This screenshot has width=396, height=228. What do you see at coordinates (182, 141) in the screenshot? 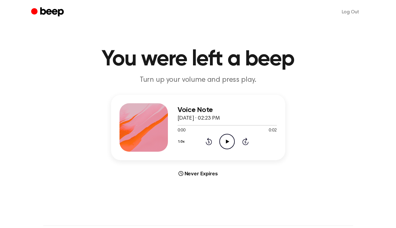
I see `button: 1.0x` at bounding box center [182, 141].